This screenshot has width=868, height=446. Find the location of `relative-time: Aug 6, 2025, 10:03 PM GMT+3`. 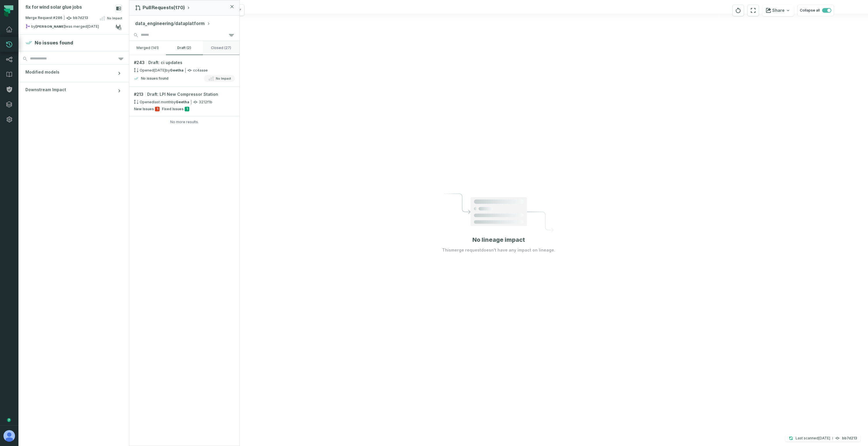

relative-time: Aug 6, 2025, 10:03 PM GMT+3 is located at coordinates (162, 102).